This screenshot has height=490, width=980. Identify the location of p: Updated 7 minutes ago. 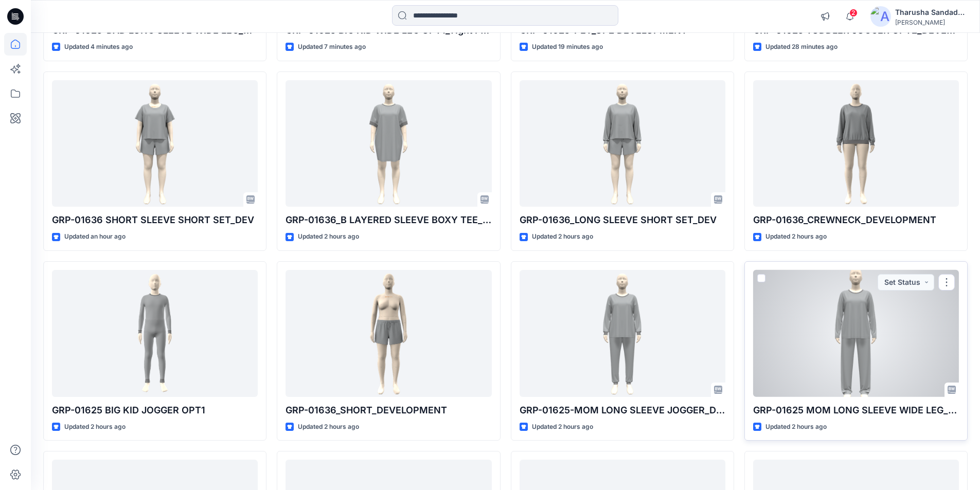
(332, 47).